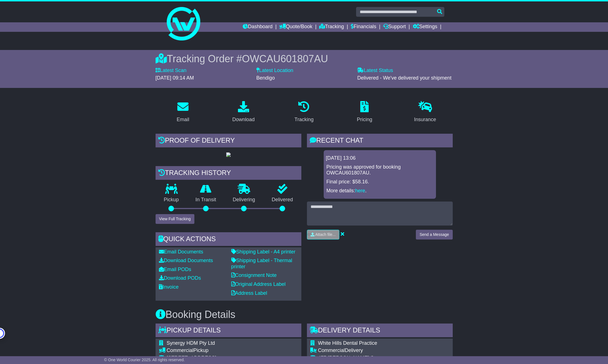 This screenshot has height=364, width=608. What do you see at coordinates (183, 112) in the screenshot?
I see `a: Email` at bounding box center [183, 112].